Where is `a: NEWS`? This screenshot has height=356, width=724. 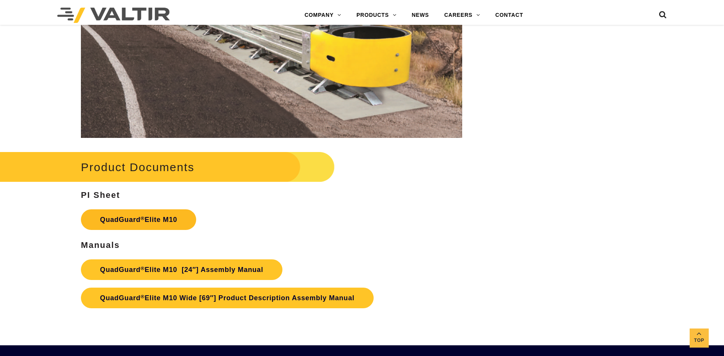
a: NEWS is located at coordinates (420, 15).